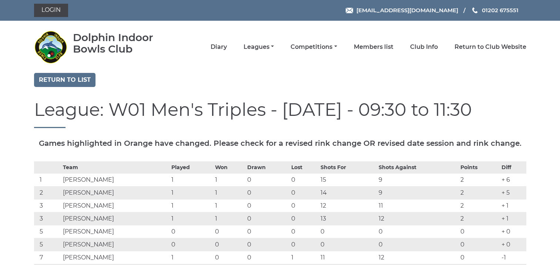  What do you see at coordinates (65, 80) in the screenshot?
I see `a: Return to list` at bounding box center [65, 80].